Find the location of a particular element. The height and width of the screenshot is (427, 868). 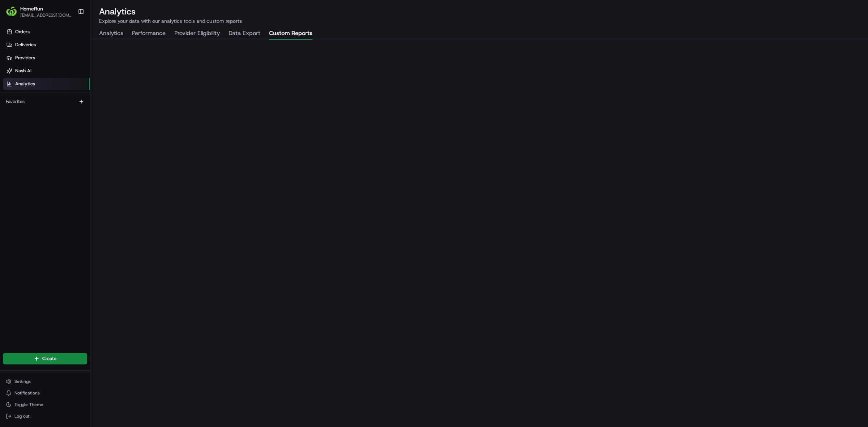

div: Favorites is located at coordinates (45, 101).